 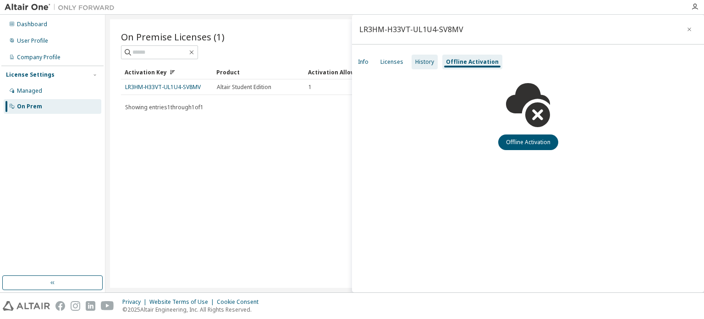 I want to click on span: Showing entries 1 through 1 of 1, so click(x=164, y=107).